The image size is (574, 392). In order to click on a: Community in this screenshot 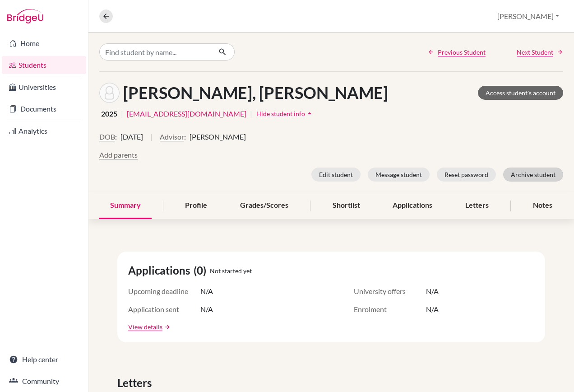, I will do `click(44, 381)`.